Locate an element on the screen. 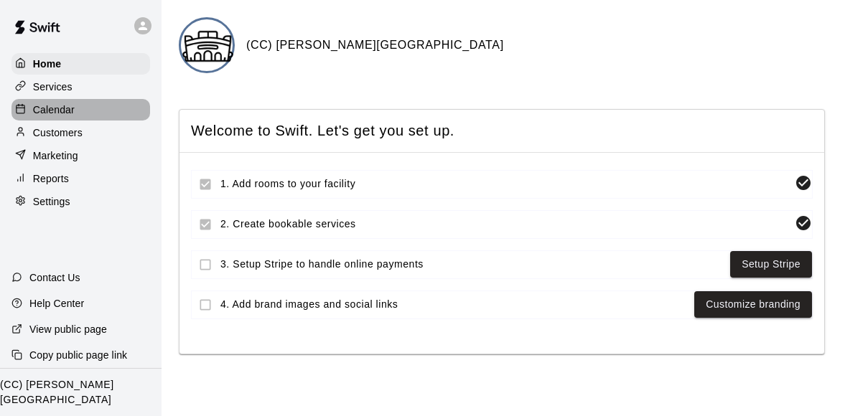 This screenshot has width=868, height=416. a: Home is located at coordinates (80, 63).